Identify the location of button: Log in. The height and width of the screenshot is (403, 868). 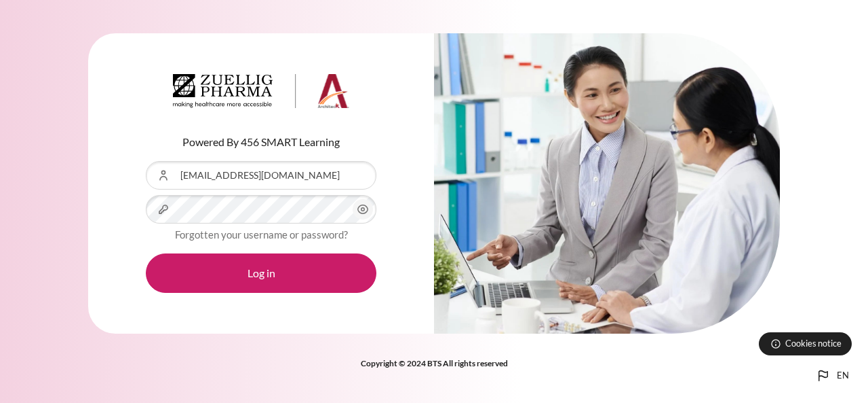
(261, 273).